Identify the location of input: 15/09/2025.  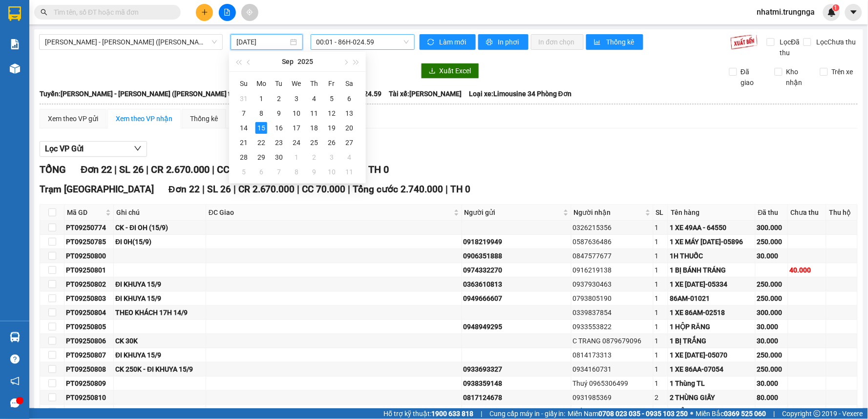
(262, 42).